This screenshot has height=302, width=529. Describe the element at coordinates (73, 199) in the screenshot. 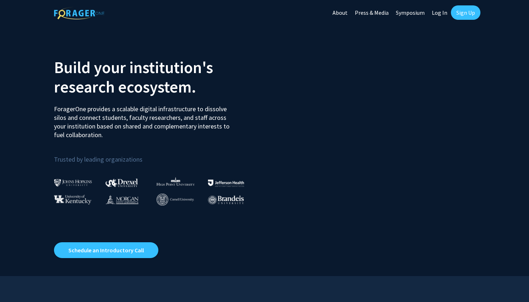

I see `img: University of Kentucky` at that location.